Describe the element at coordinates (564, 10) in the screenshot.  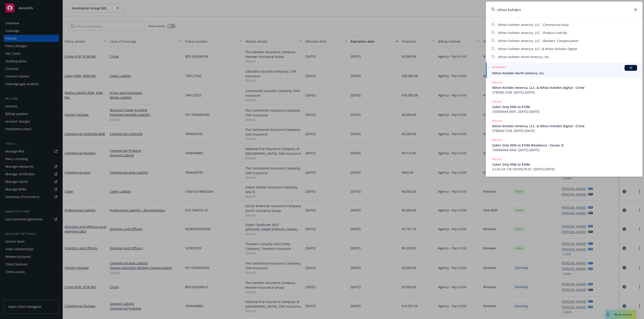
I see `input: Search...` at that location.